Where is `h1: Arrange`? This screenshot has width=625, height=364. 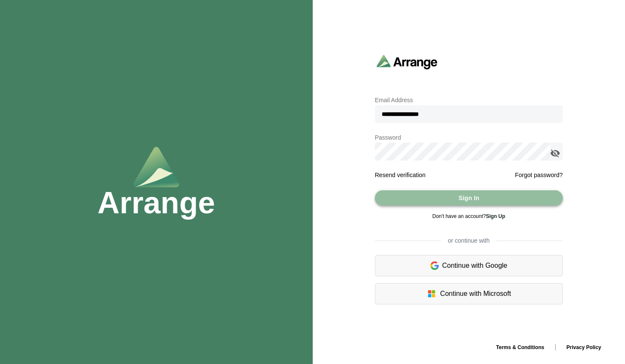
h1: Arrange is located at coordinates (156, 203).